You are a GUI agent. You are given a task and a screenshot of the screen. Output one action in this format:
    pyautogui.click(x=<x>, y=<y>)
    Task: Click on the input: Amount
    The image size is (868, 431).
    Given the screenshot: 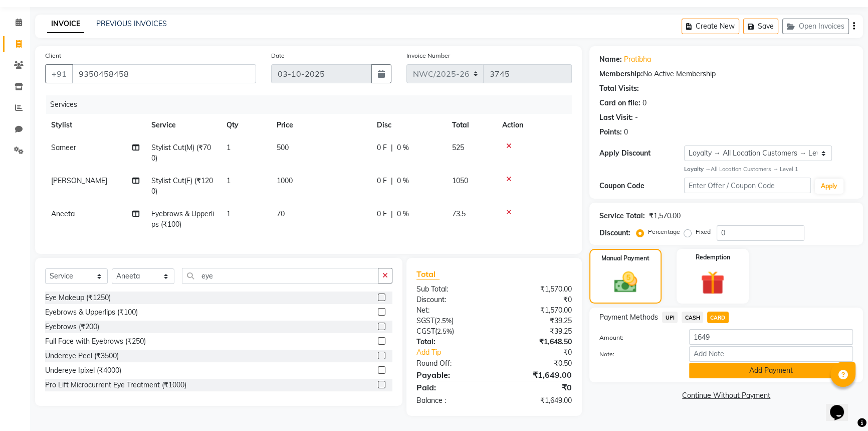 What is the action you would take?
    pyautogui.click(x=771, y=337)
    